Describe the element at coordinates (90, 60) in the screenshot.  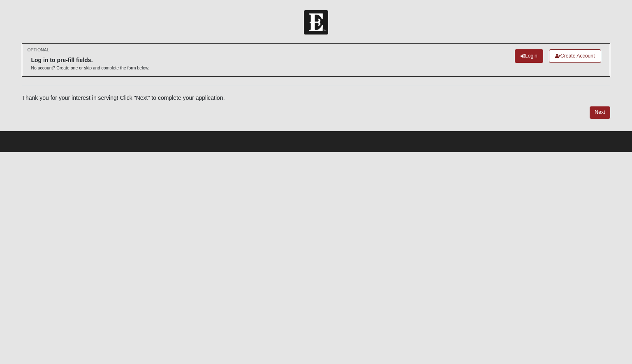
I see `h6: Log in to pre-fill fields.` at that location.